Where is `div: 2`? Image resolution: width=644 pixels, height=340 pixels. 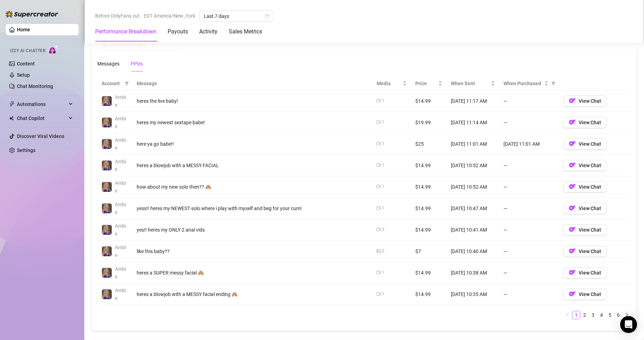
div: 2 is located at coordinates (383, 229).